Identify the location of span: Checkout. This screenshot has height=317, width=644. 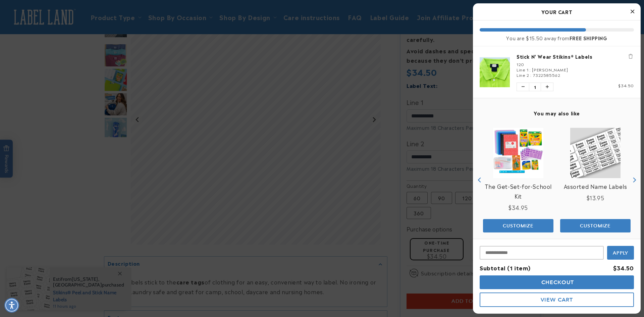
(557, 282).